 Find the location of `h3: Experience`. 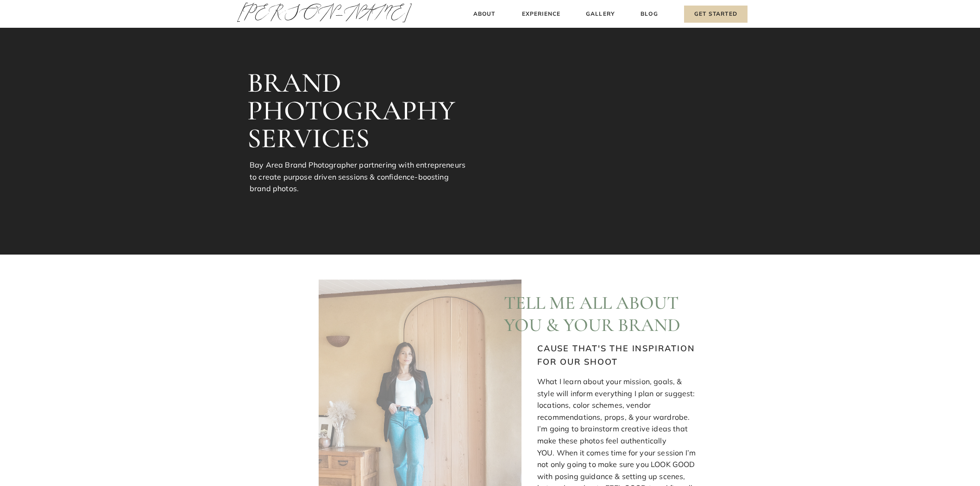

h3: Experience is located at coordinates (541, 14).